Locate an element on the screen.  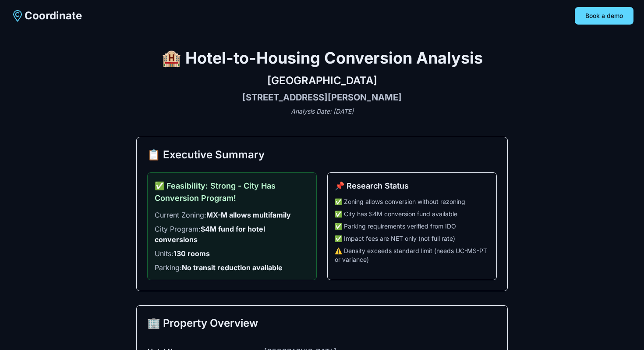
li: Units: is located at coordinates (232, 254).